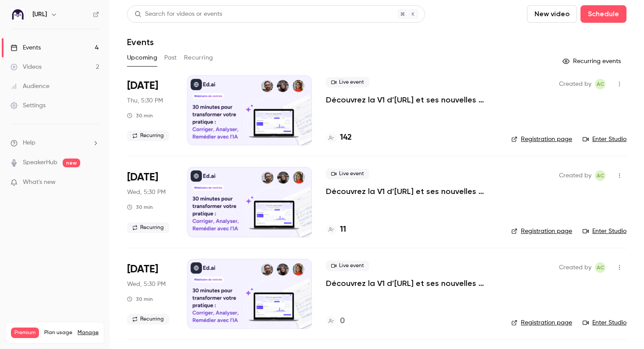 This screenshot has height=349, width=644. I want to click on a: Manage, so click(88, 333).